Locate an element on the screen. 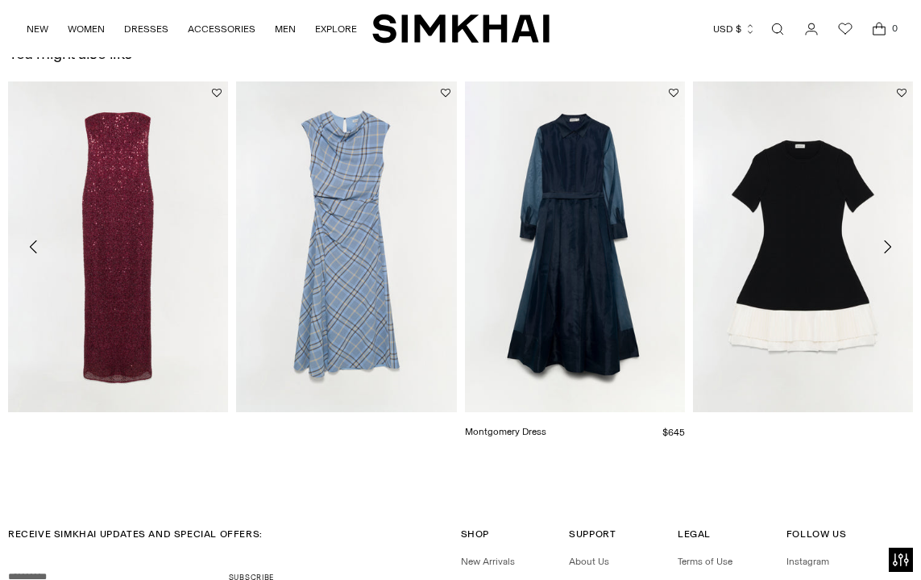 The image size is (921, 580). span: 0 is located at coordinates (895, 28).